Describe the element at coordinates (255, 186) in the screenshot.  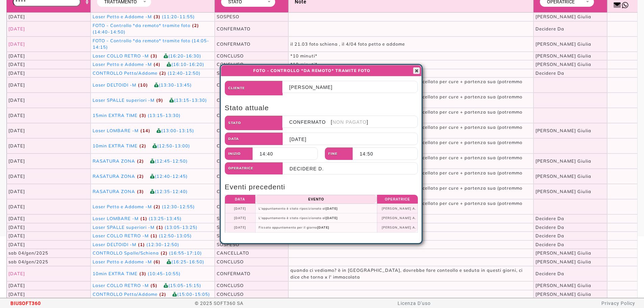
I see `legend: Eventi precedenti` at that location.